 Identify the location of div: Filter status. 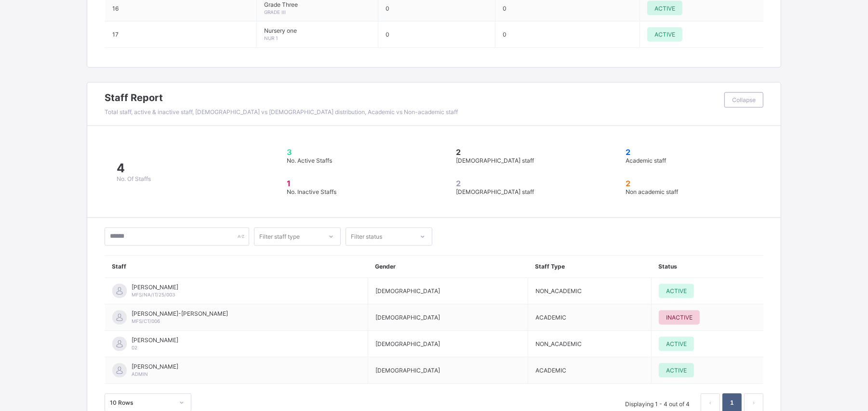
(366, 237).